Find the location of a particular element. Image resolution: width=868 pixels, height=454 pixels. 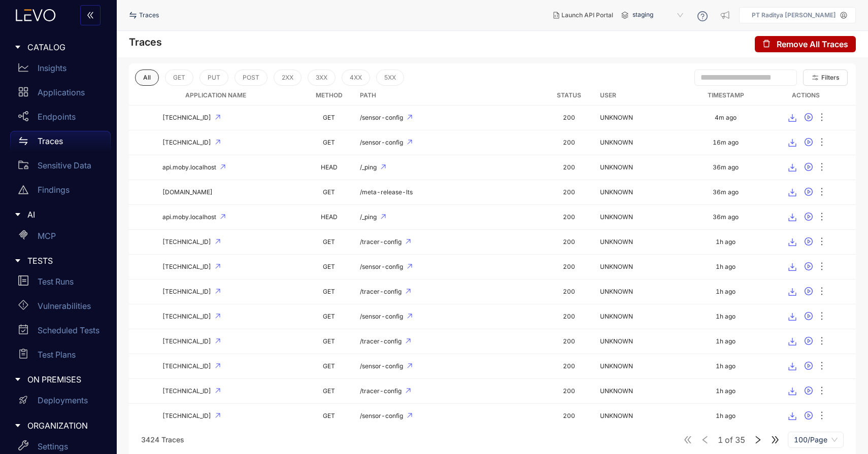

p: Deployments is located at coordinates (63, 401).